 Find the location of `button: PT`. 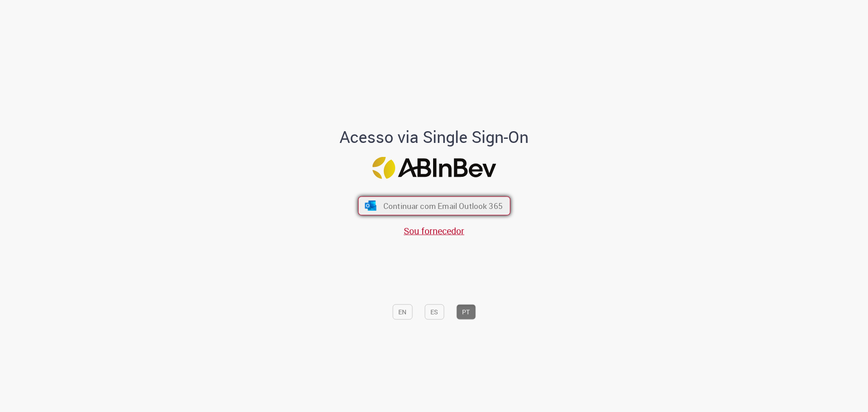

button: PT is located at coordinates (466, 311).